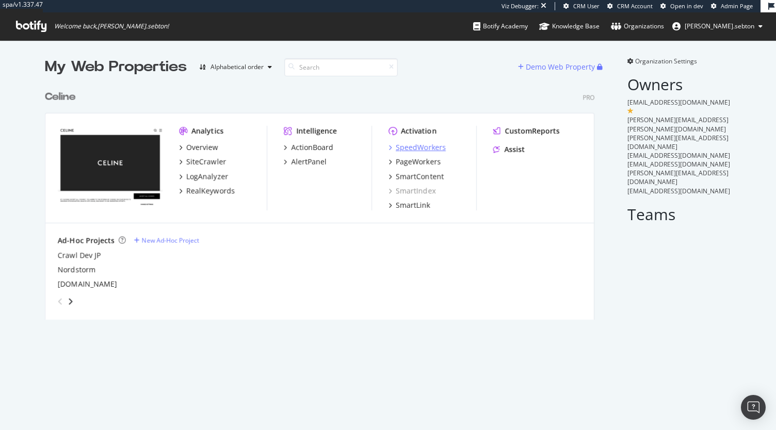 The width and height of the screenshot is (776, 430). Describe the element at coordinates (500, 26) in the screenshot. I see `a: Botify Academy` at that location.